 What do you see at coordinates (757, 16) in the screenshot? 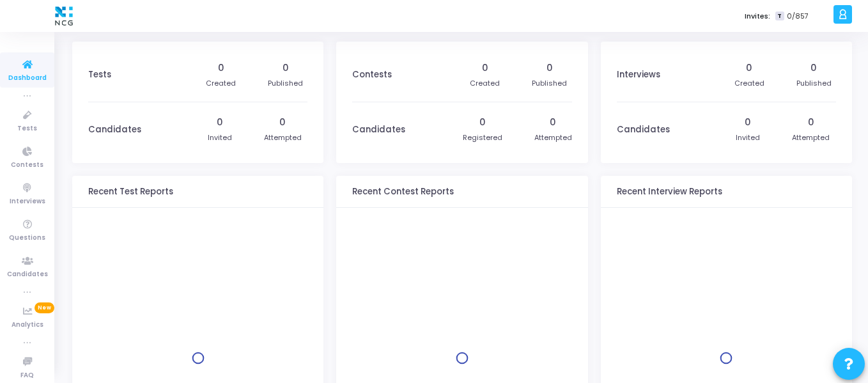
I see `label: Invites:` at bounding box center [757, 16].